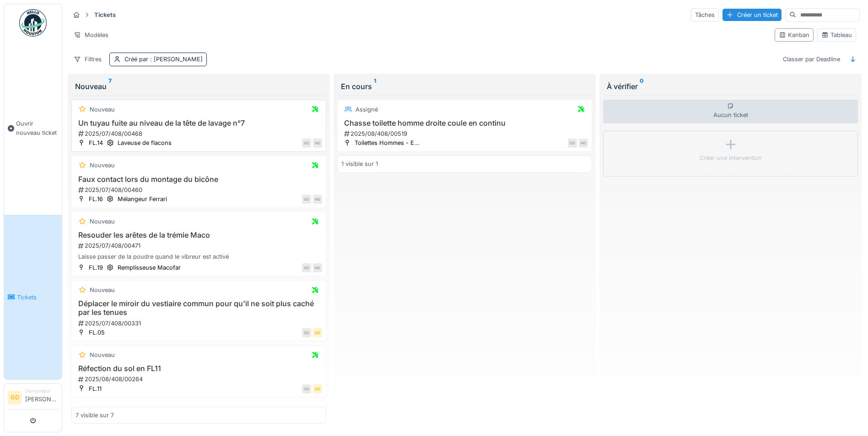 Image resolution: width=868 pixels, height=436 pixels. I want to click on h3: Chasse toilette homme droite coule en continu, so click(464, 123).